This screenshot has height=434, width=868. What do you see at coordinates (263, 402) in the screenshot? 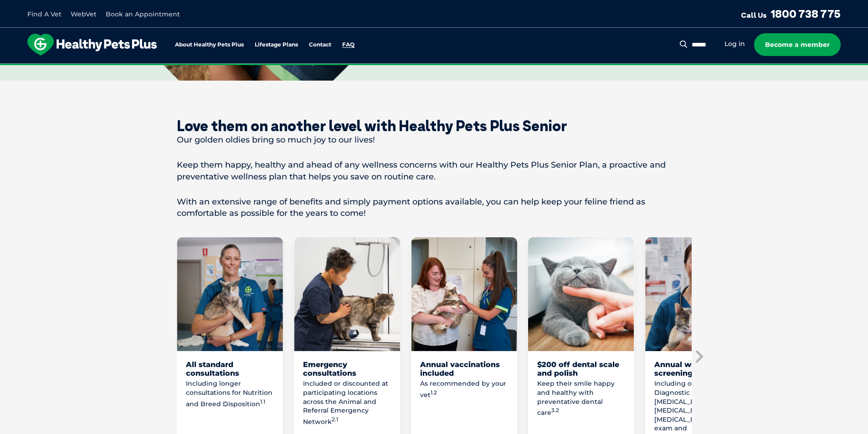
I see `sup: 1.1` at bounding box center [263, 402].